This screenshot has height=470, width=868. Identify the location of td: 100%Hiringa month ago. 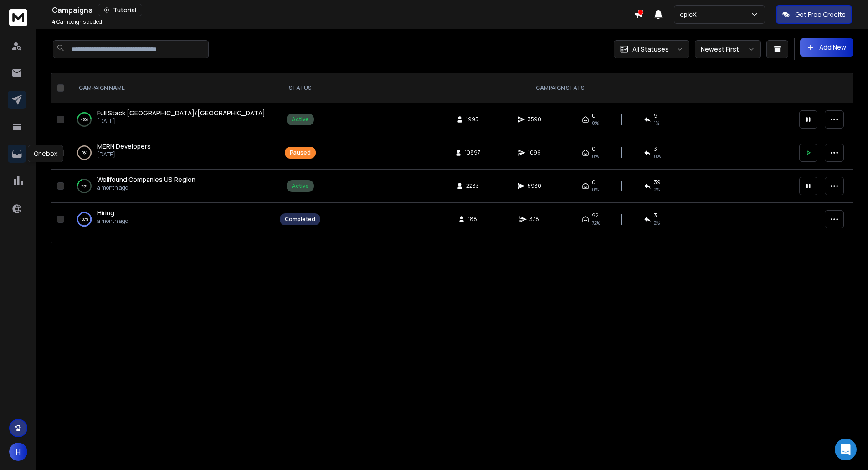
(171, 220).